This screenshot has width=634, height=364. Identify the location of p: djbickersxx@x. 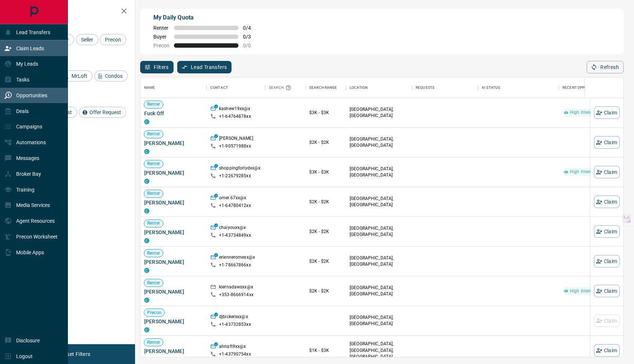
(234, 317).